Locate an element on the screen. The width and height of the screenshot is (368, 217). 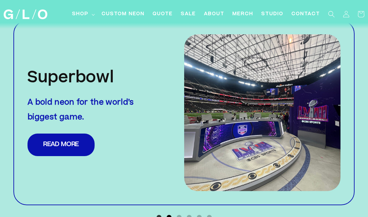
img: GLO Studio is located at coordinates (26, 14).